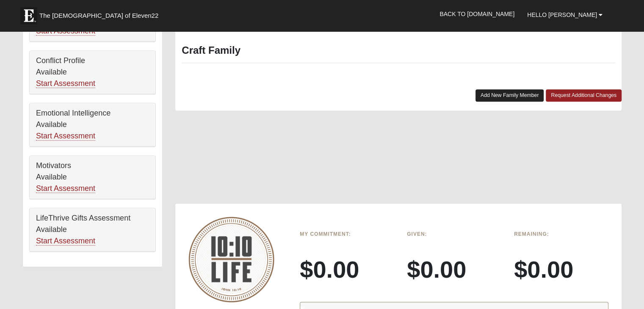 This screenshot has height=309, width=644. I want to click on a: Request Additional Changes, so click(583, 95).